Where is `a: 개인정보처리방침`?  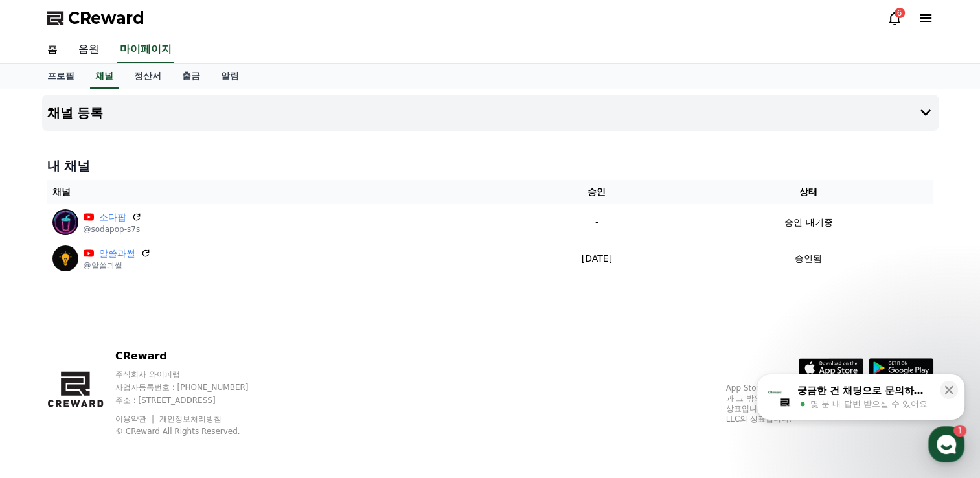 a: 개인정보처리방침 is located at coordinates (191, 418).